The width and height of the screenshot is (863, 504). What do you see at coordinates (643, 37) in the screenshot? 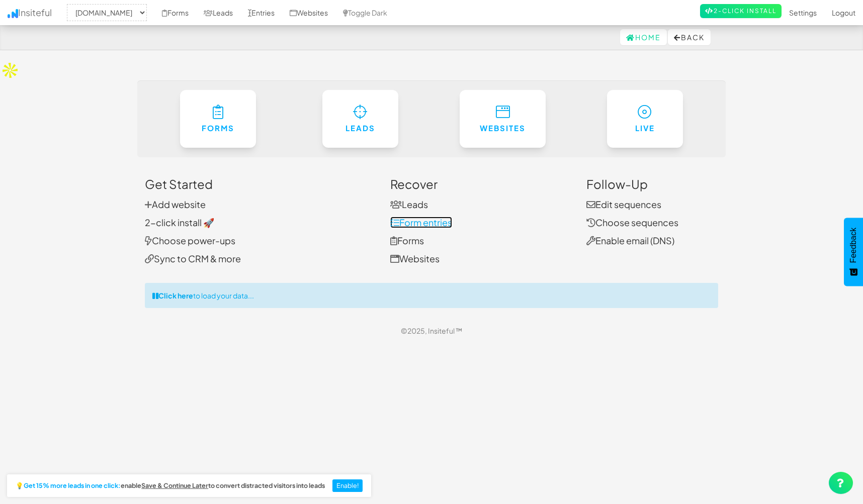
I see `a: Home` at bounding box center [643, 37].